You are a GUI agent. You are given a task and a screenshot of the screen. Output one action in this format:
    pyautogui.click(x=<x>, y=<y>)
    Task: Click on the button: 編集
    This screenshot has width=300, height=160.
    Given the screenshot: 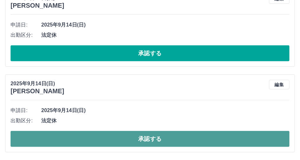 What is the action you would take?
    pyautogui.click(x=279, y=85)
    